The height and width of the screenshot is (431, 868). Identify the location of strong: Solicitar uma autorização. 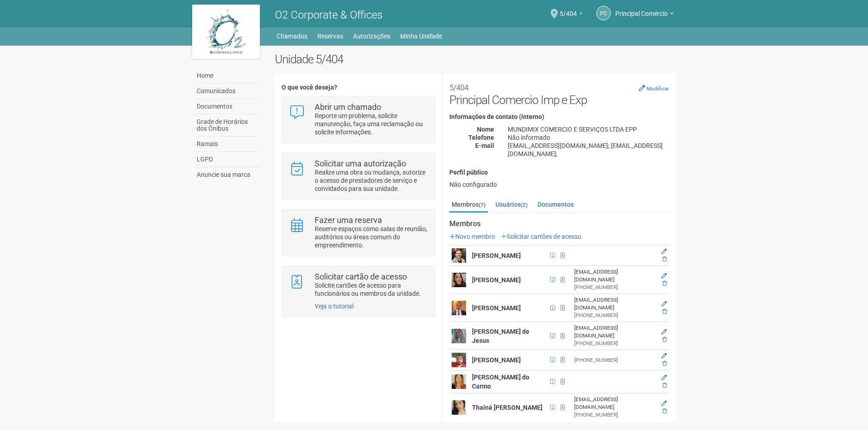
(360, 163).